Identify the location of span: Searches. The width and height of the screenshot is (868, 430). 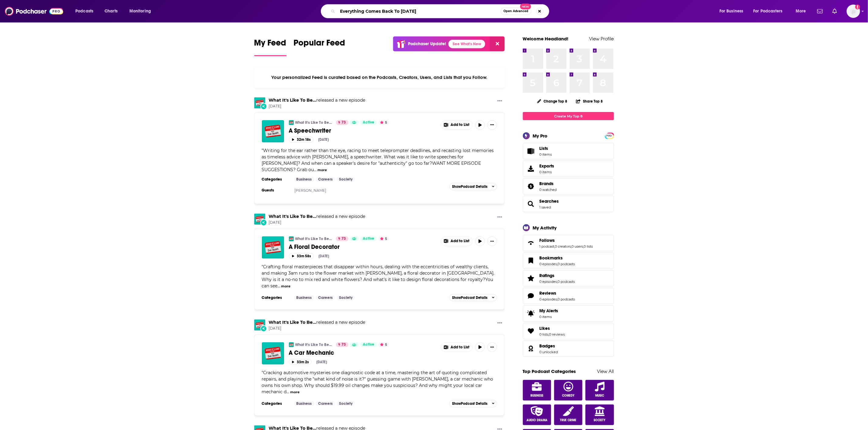
(568, 204).